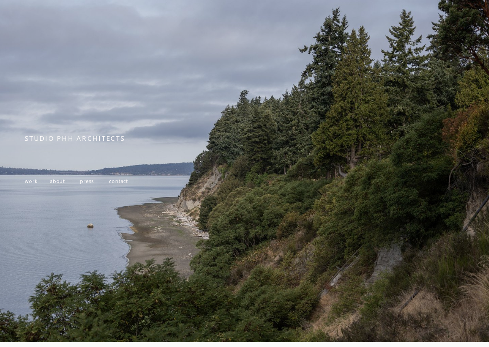  What do you see at coordinates (118, 181) in the screenshot?
I see `span: contact` at bounding box center [118, 181].